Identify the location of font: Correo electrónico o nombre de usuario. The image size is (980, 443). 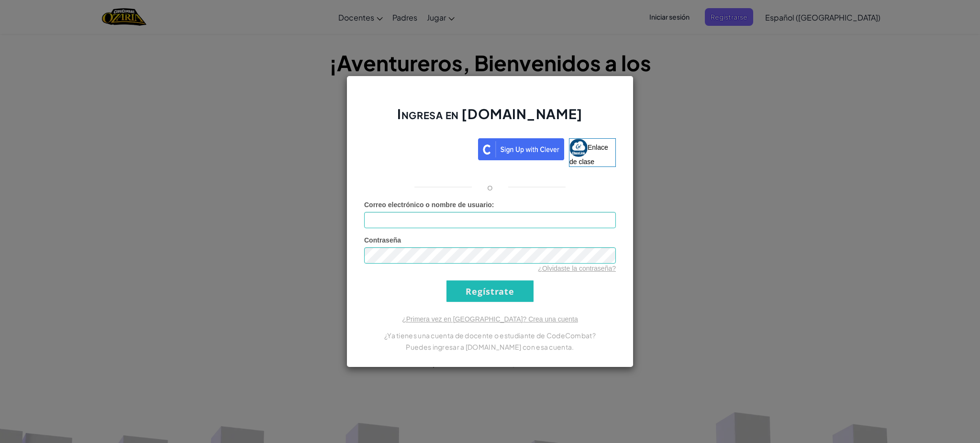
(428, 205).